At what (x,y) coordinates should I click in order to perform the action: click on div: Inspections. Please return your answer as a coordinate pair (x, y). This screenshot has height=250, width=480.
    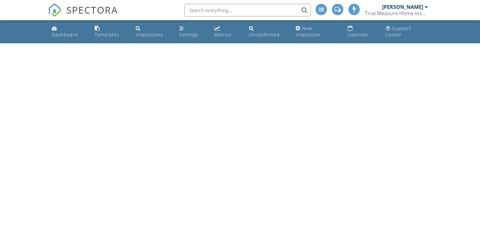
    Looking at the image, I should click on (149, 34).